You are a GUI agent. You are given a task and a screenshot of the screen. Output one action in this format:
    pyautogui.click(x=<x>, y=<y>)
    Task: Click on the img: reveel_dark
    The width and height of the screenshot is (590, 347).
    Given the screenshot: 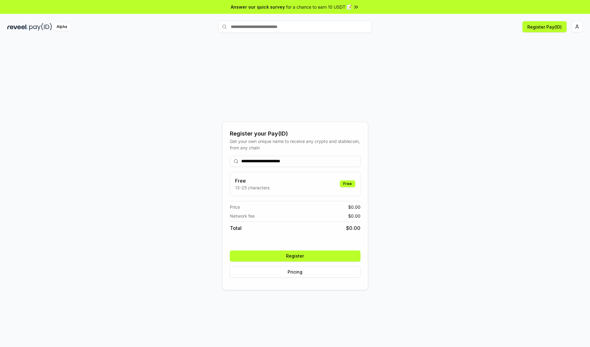 What is the action you would take?
    pyautogui.click(x=18, y=27)
    